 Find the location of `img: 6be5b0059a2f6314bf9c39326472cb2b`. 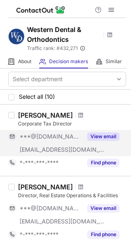

img: 6be5b0059a2f6314bf9c39326472cb2b is located at coordinates (16, 36).